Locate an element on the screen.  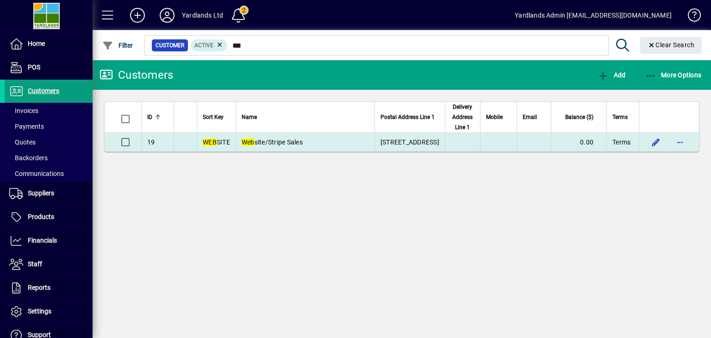
a: Products is located at coordinates (49, 217).